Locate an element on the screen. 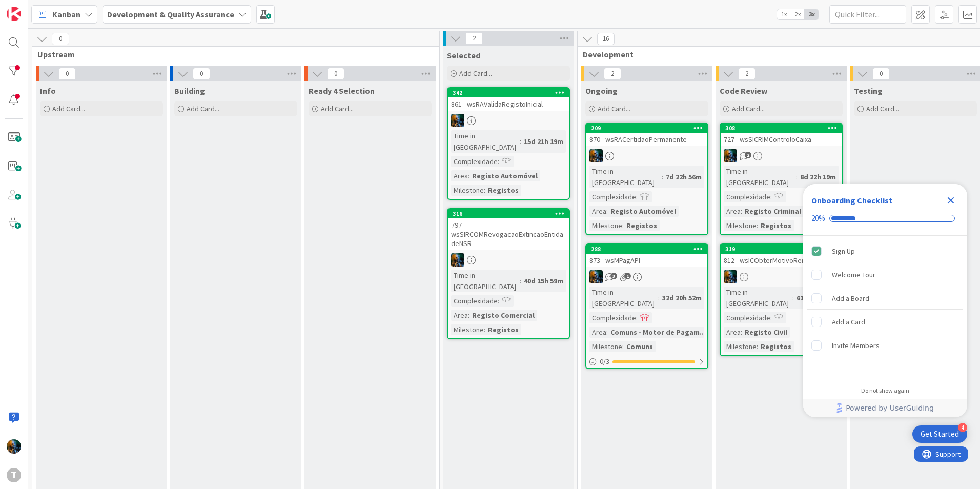 Image resolution: width=980 pixels, height=489 pixels. span: Ready 4 Selection is located at coordinates (341, 91).